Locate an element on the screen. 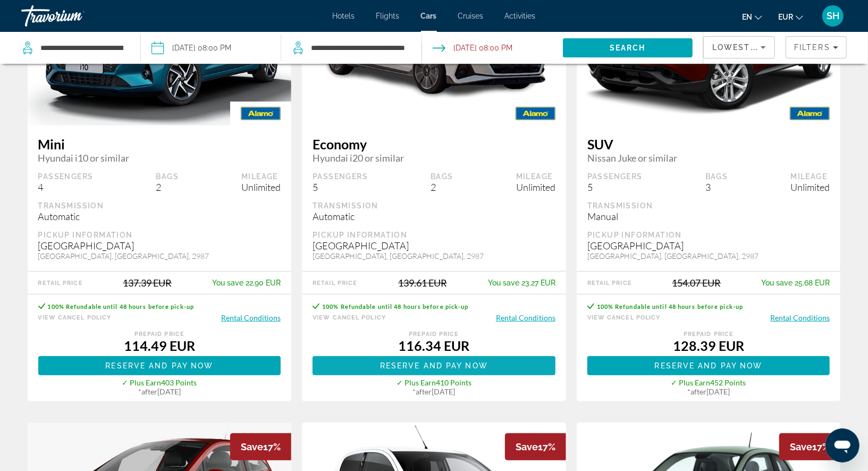 The width and height of the screenshot is (868, 471). div: 4 is located at coordinates (66, 187).